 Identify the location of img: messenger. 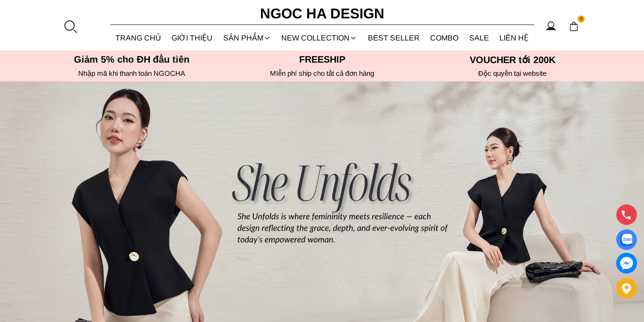
(626, 264).